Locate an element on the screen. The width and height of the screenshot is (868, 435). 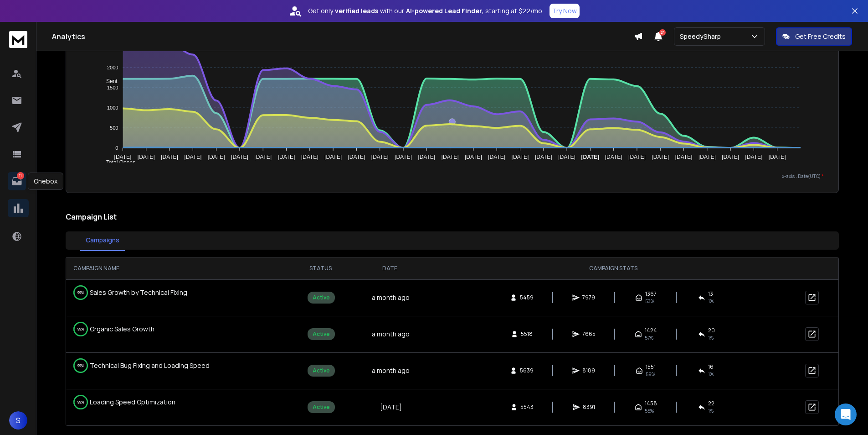
div: Open Intercom Messenger is located at coordinates (846, 414).